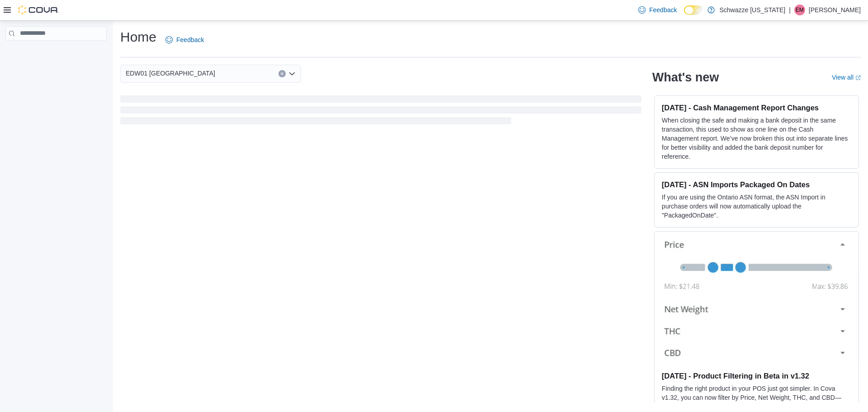 The height and width of the screenshot is (412, 868). What do you see at coordinates (800, 10) in the screenshot?
I see `span: EM` at bounding box center [800, 10].